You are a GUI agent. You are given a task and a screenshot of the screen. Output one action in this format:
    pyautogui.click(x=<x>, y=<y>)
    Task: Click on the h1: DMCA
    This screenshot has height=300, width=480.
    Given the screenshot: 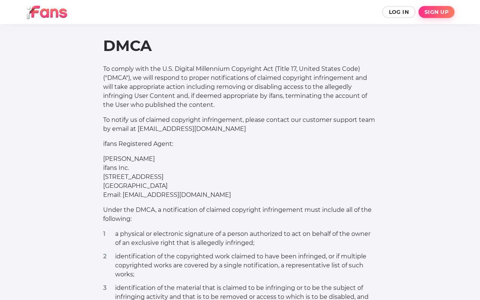 What is the action you would take?
    pyautogui.click(x=240, y=46)
    